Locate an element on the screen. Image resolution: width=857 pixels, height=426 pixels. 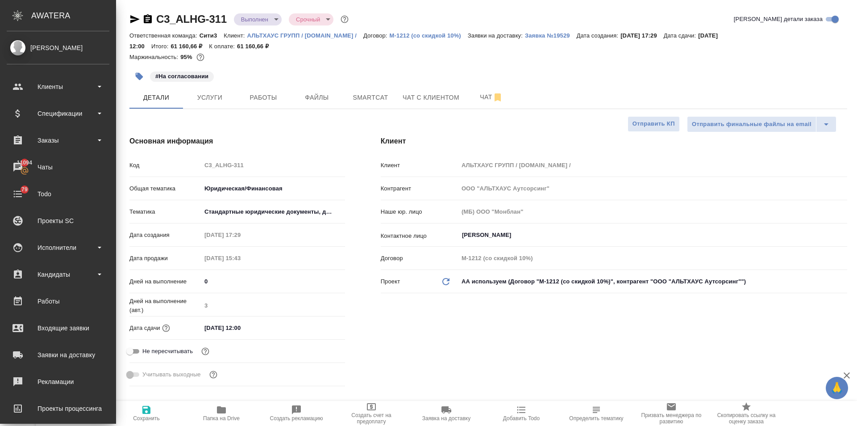
div: AWATERA is located at coordinates (74, 16).